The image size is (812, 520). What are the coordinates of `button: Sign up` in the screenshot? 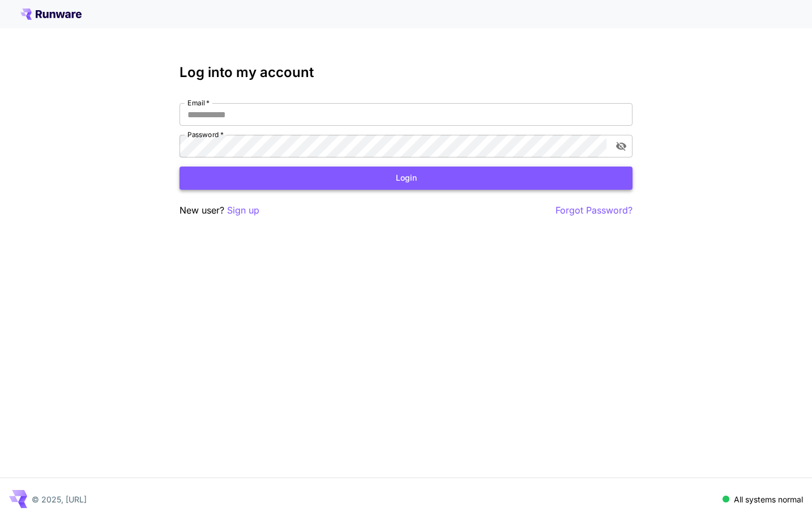 It's located at (243, 210).